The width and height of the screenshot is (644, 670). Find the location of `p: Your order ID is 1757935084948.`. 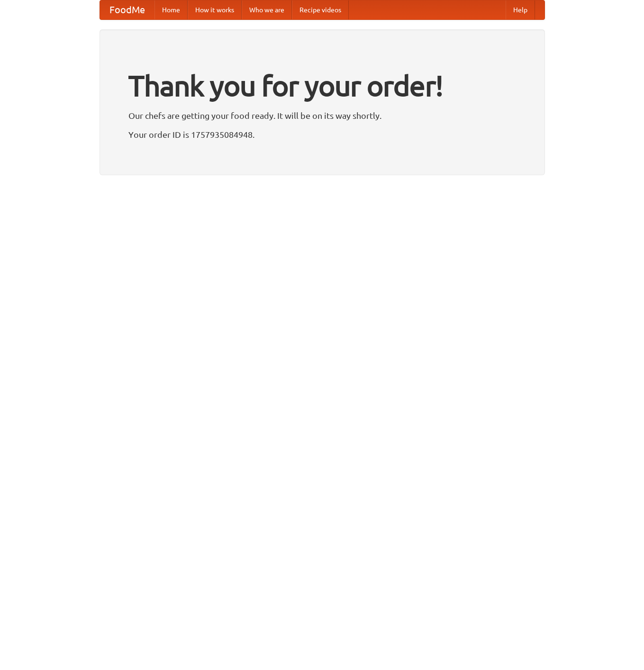

p: Your order ID is 1757935084948. is located at coordinates (322, 134).